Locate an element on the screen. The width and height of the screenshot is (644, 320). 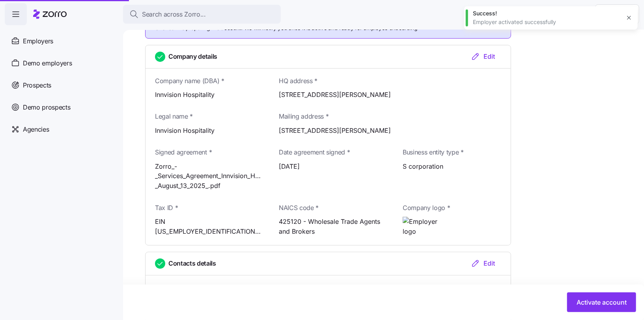
span: NAICS code * is located at coordinates (299, 208).